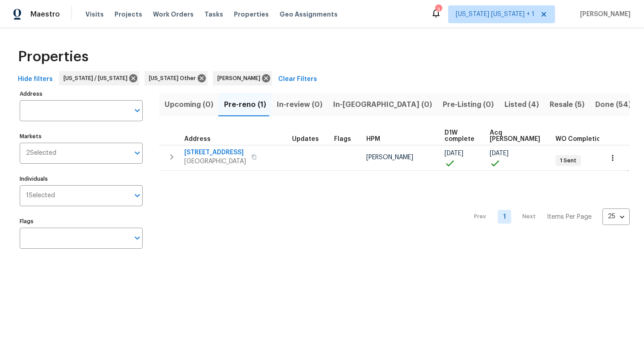 Image resolution: width=644 pixels, height=348 pixels. Describe the element at coordinates (41, 153) in the screenshot. I see `span: 2 Selected` at that location.